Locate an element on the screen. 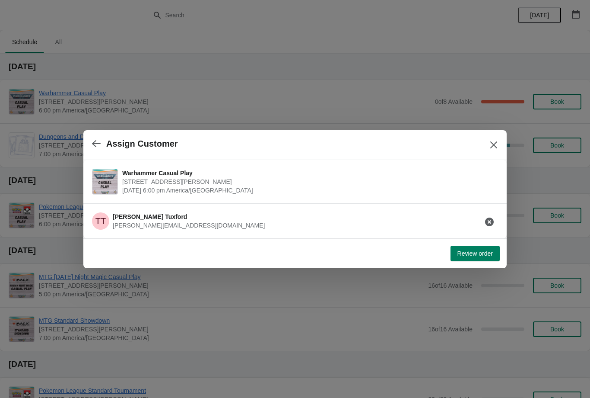 The image size is (590, 398). button: Close is located at coordinates (494, 145).